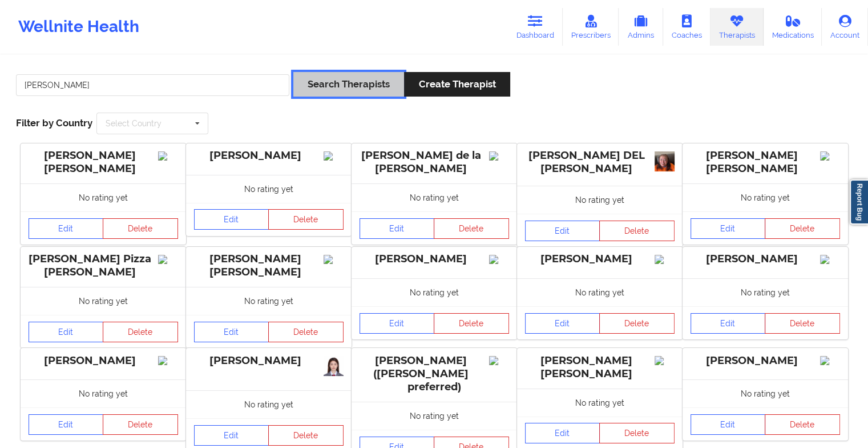 Image resolution: width=868 pixels, height=448 pixels. I want to click on div: Select Country, so click(133, 123).